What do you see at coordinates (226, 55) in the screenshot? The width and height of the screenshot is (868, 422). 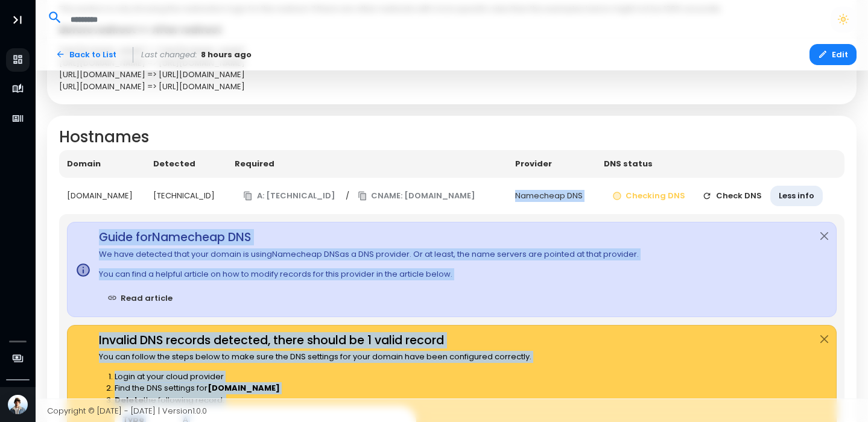 I see `span: 8 hours ago` at bounding box center [226, 55].